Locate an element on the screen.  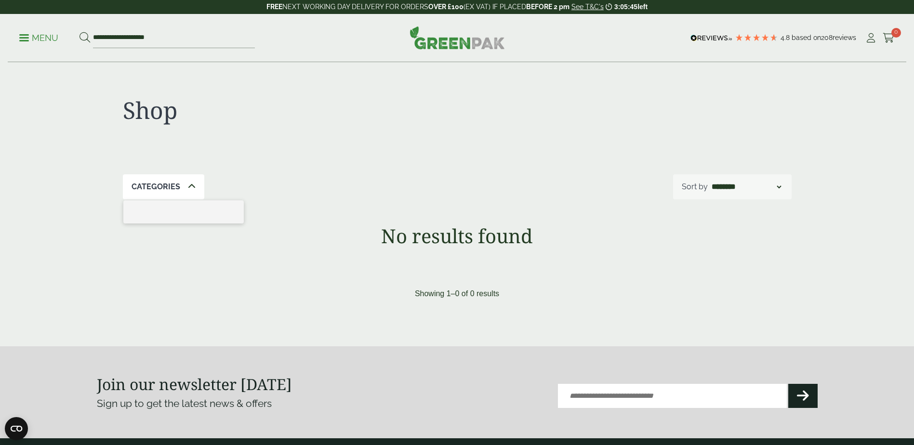
img: GreenPak Supplies is located at coordinates (457, 38).